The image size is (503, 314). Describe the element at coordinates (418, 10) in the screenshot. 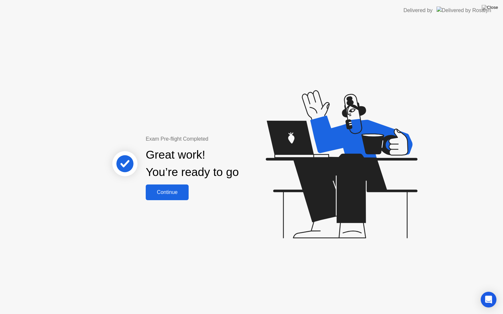

I see `div: Delivered by` at that location.